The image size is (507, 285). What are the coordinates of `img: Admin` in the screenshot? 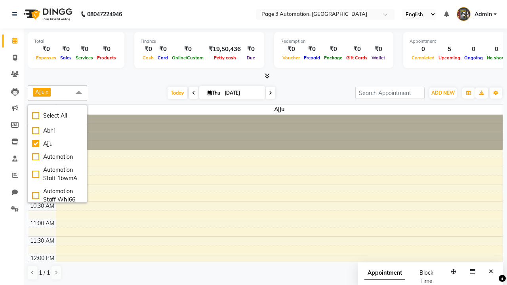 It's located at (464, 14).